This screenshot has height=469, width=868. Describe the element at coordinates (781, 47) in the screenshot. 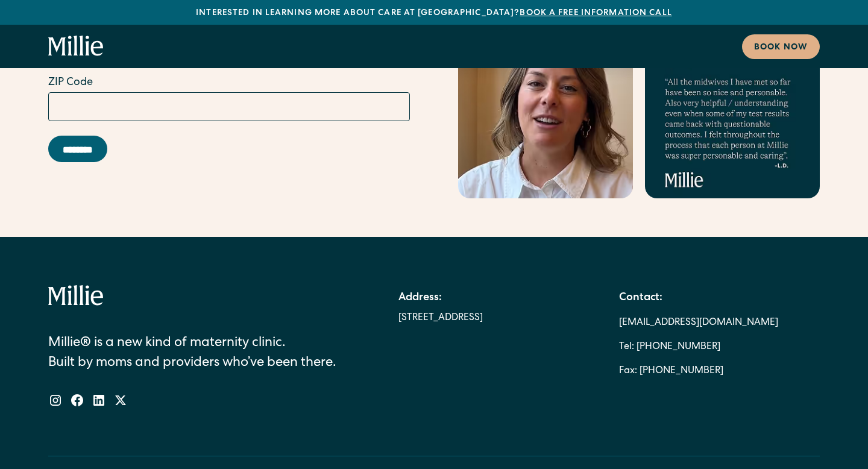

I see `a: Book now` at that location.